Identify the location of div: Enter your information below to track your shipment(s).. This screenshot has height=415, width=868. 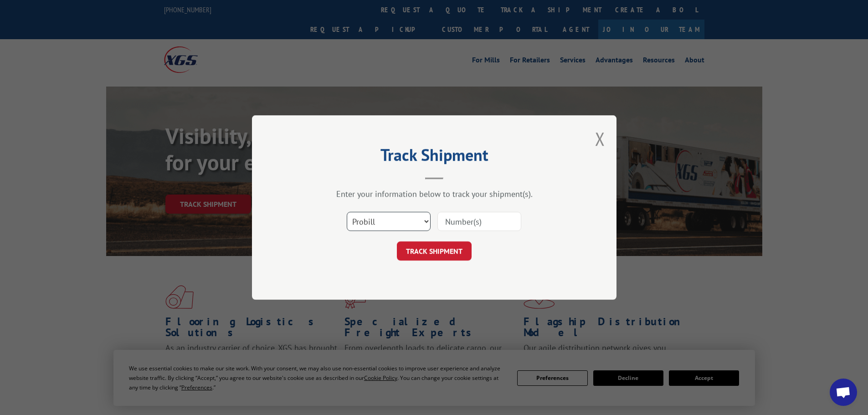
(434, 194).